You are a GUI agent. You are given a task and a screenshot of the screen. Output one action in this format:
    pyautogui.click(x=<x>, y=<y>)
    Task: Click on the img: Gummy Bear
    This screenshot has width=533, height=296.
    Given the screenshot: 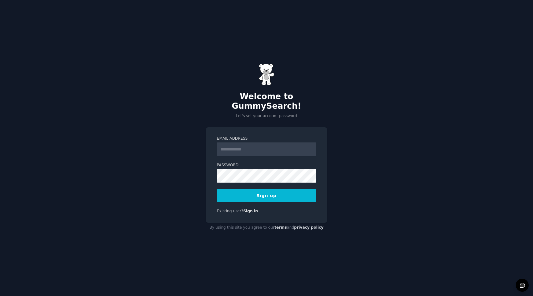 What is the action you would take?
    pyautogui.click(x=267, y=74)
    